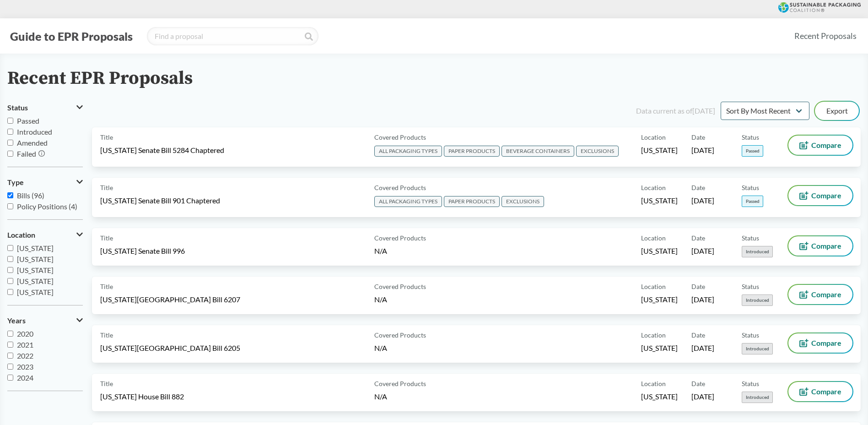 This screenshot has height=425, width=868. What do you see at coordinates (25, 377) in the screenshot?
I see `span: 2024` at bounding box center [25, 377].